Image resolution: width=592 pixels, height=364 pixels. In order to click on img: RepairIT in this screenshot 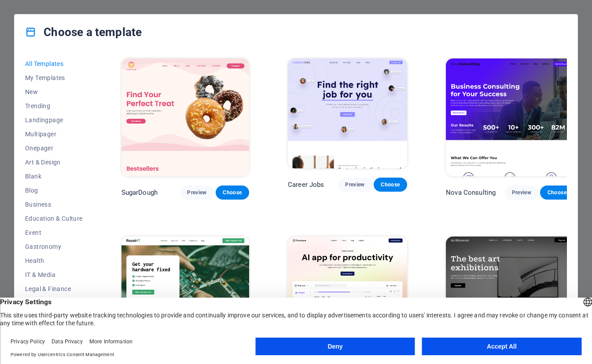, I will do `click(185, 296)`.